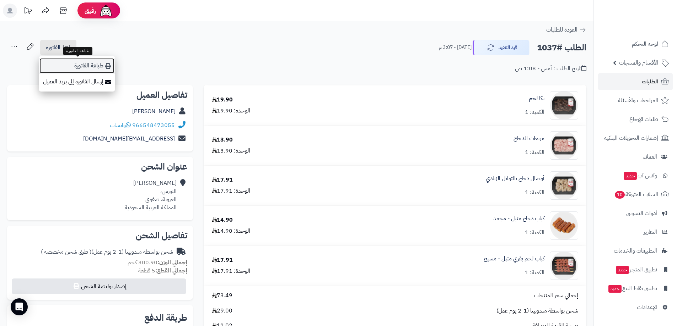 This screenshot has height=326, width=677. I want to click on span: إجمالي سعر المنتجات, so click(555, 296).